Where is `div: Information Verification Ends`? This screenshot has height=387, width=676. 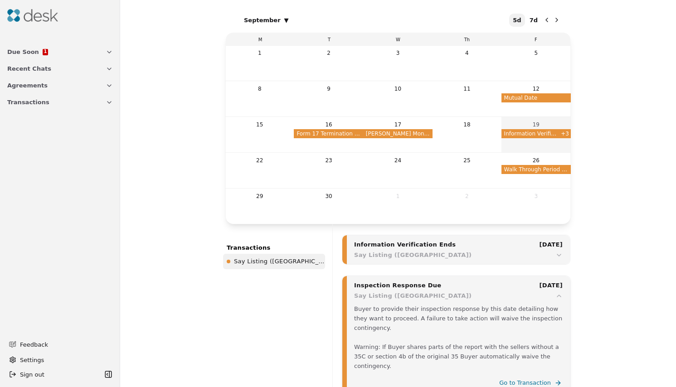 div: Information Verification Ends is located at coordinates (427, 245).